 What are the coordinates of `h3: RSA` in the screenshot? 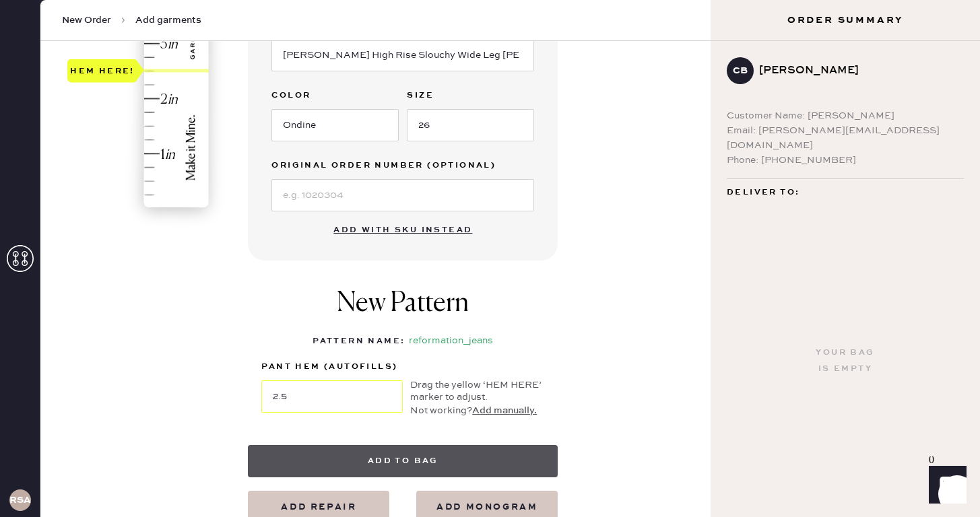 It's located at (20, 500).